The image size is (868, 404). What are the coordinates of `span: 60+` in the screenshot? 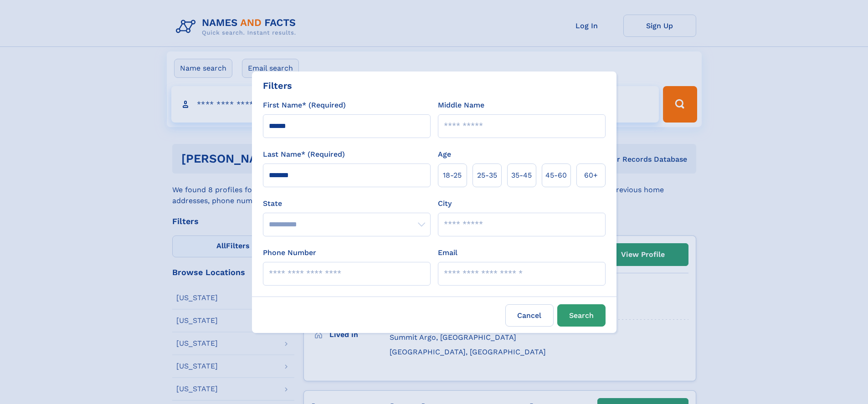 It's located at (591, 175).